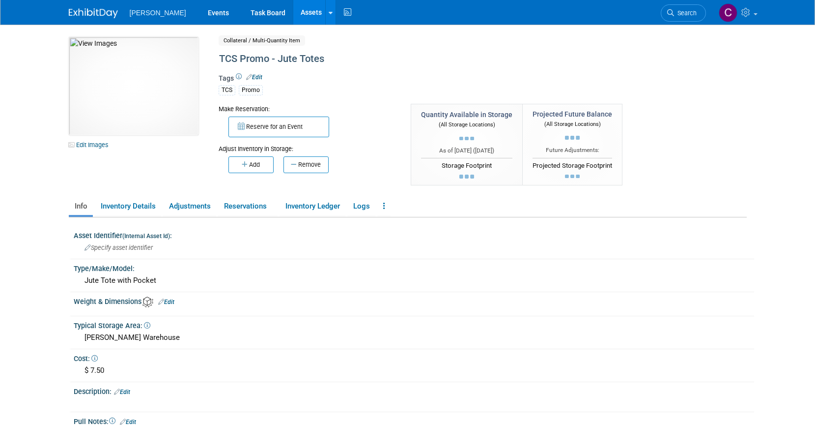 This screenshot has height=425, width=815. What do you see at coordinates (251, 90) in the screenshot?
I see `div: Promo` at bounding box center [251, 90].